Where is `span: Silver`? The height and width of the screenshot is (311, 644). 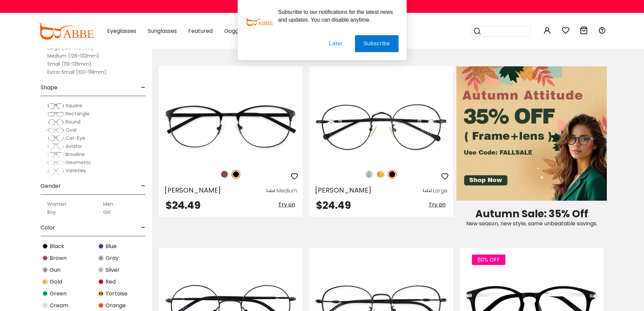 span: Silver is located at coordinates (112, 270).